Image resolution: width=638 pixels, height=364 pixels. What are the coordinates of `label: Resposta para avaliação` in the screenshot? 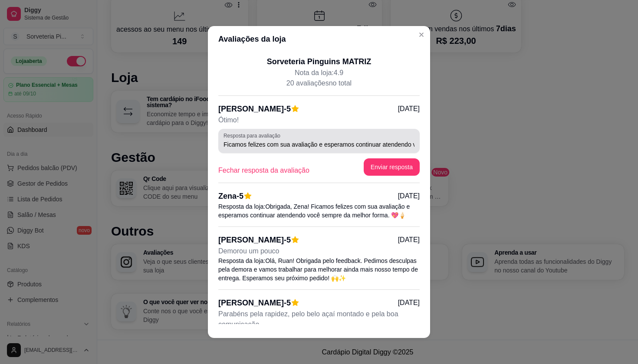 It's located at (253, 135).